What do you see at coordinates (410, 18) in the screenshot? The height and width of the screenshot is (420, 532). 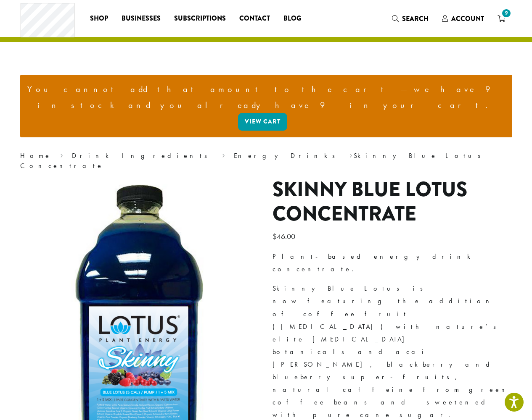 I see `a: Search` at bounding box center [410, 18].